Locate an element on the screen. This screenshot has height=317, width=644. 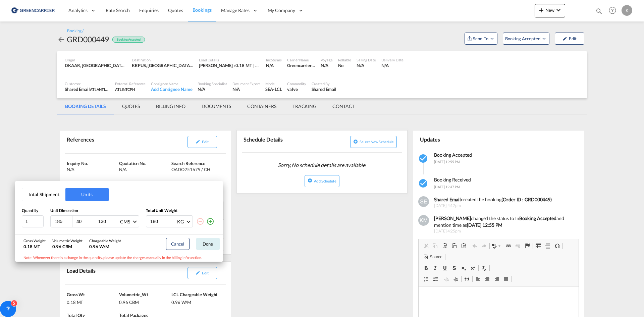
button: Done is located at coordinates (208, 244).